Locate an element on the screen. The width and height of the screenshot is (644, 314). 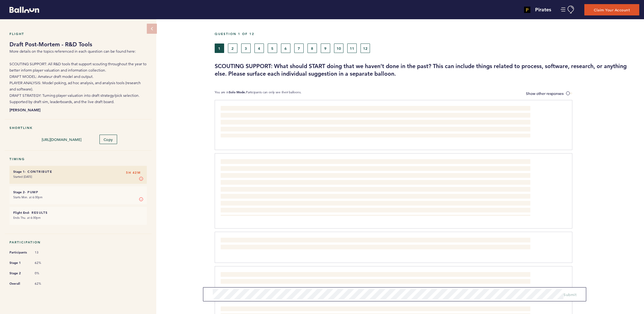
h3: SCOUTING SUPPORT: What should START doing that we haven’t done in the past? This can include thin... is located at coordinates (426, 70).